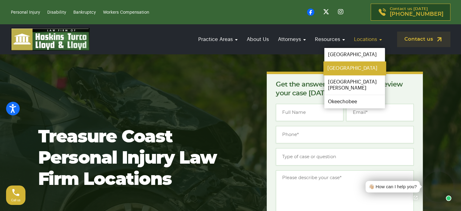 This screenshot has height=211, width=461. I want to click on a: Workers Compensation, so click(126, 12).